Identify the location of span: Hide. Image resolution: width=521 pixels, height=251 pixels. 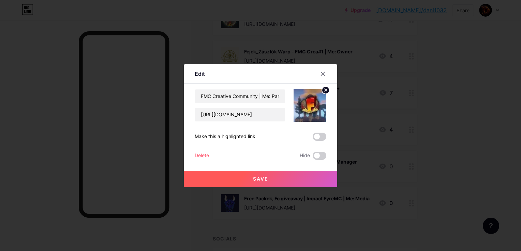
(305, 156).